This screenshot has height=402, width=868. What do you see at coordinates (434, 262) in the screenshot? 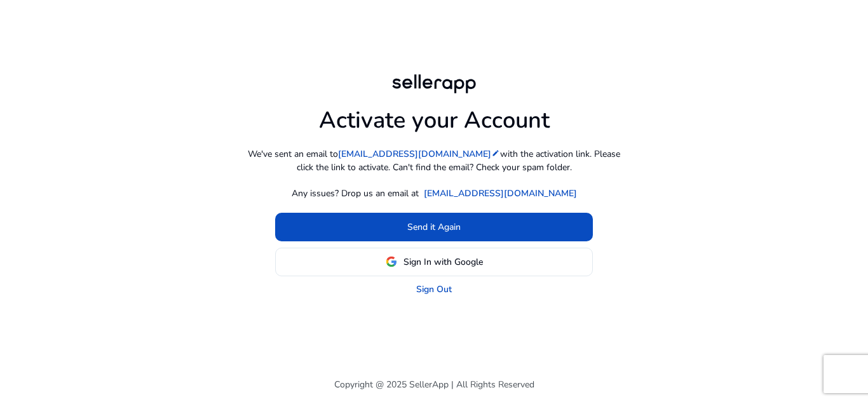
I see `button: Sign In with Google` at bounding box center [434, 262].